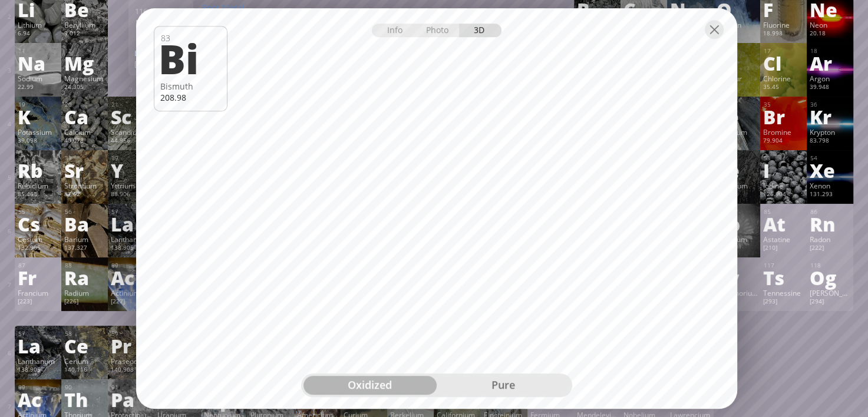  I want to click on div: Kr, so click(829, 117).